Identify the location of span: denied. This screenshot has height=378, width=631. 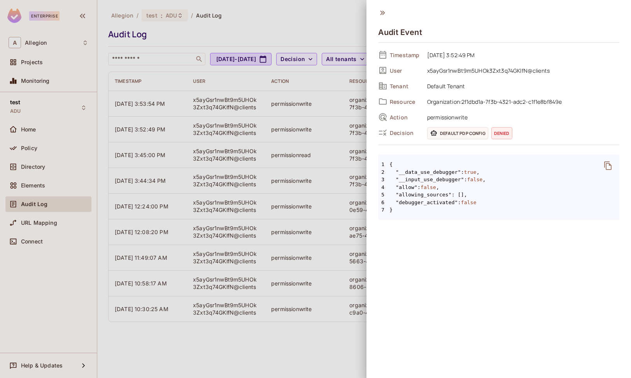
(502, 133).